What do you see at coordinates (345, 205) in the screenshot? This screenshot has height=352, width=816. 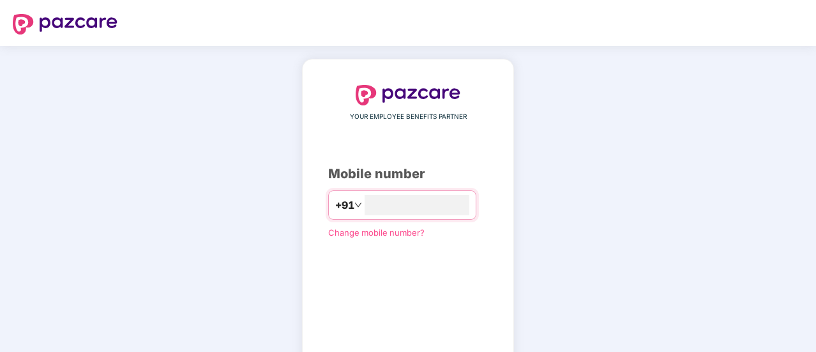 I see `span: +91` at bounding box center [345, 205].